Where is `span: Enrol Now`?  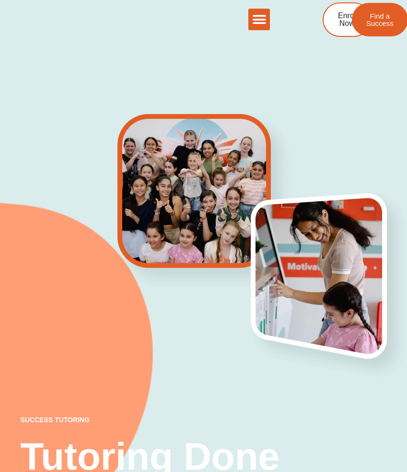 span: Enrol Now is located at coordinates (346, 20).